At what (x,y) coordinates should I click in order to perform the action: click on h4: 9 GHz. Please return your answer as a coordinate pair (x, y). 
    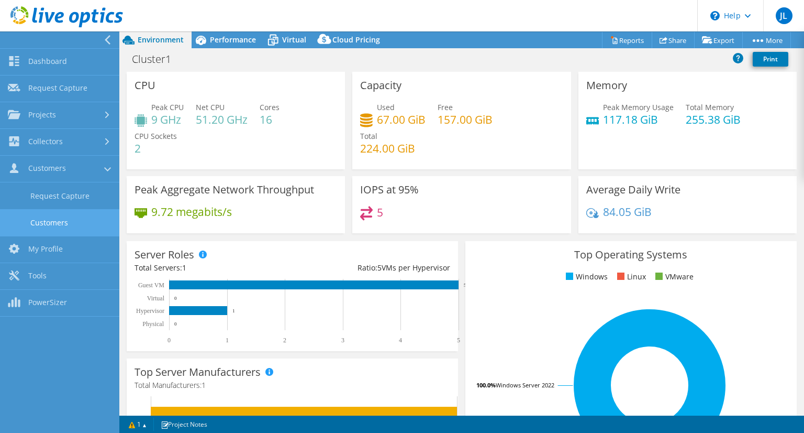
    Looking at the image, I should click on (168, 119).